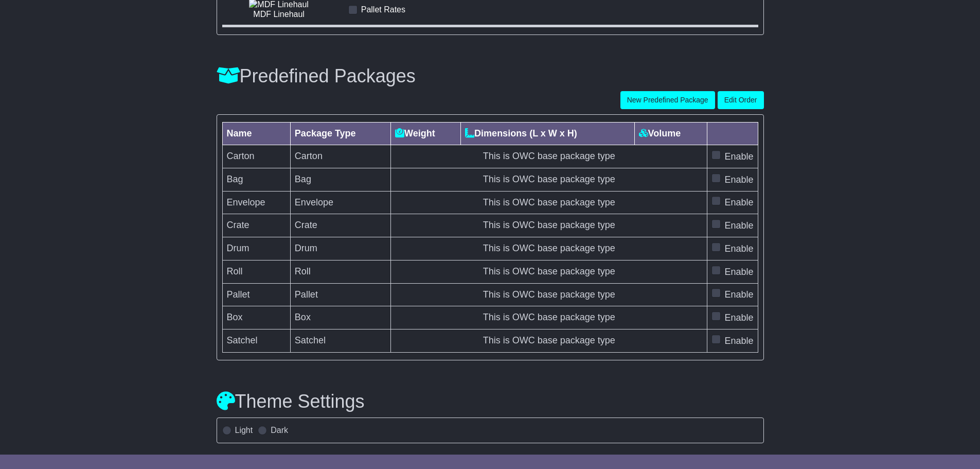 The height and width of the screenshot is (469, 980). Describe the element at coordinates (340, 134) in the screenshot. I see `th: Package Type` at that location.